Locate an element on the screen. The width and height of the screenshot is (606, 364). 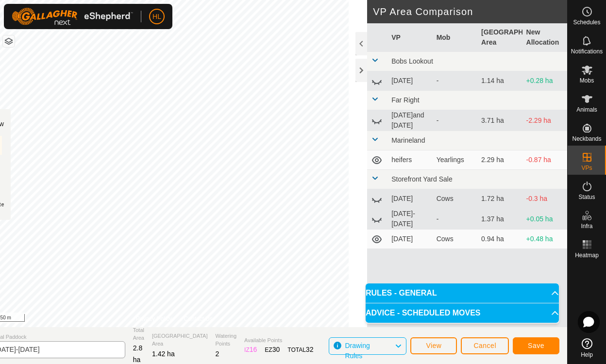
td: 0.94 ha is located at coordinates (500, 239).